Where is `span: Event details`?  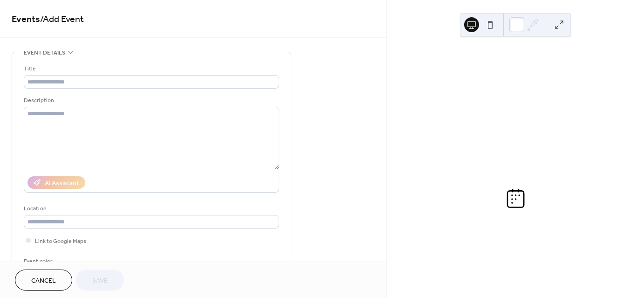 span: Event details is located at coordinates (44, 53).